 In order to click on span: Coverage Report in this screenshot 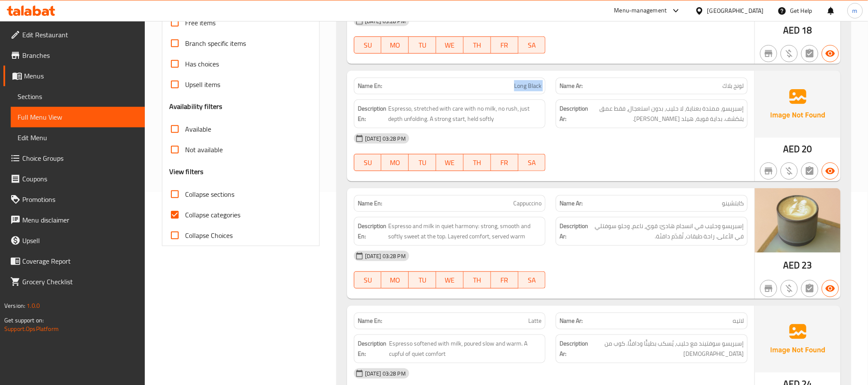, I will do `click(80, 261)`.